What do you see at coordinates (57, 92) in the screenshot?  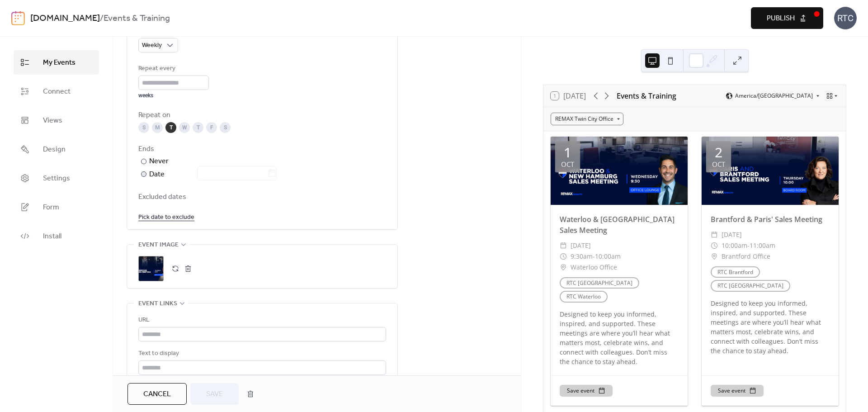 I see `span: Connect` at bounding box center [57, 92].